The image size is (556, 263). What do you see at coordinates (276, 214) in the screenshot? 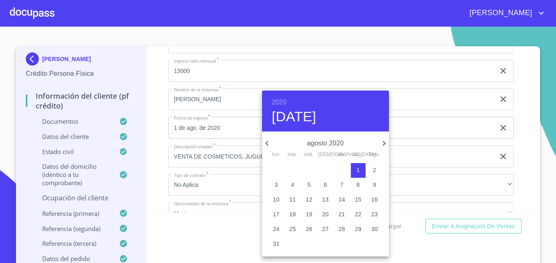
I see `p: 17` at bounding box center [276, 214].